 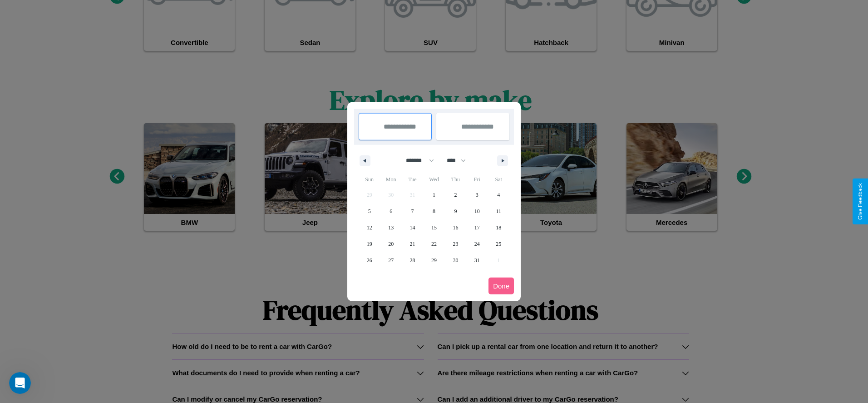 What do you see at coordinates (370, 244) in the screenshot?
I see `button: 19` at bounding box center [370, 244].